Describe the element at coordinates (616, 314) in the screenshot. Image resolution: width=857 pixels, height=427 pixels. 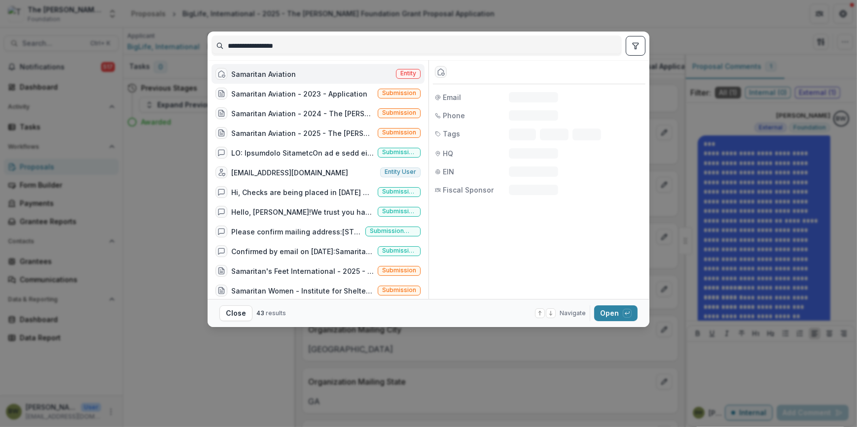
I see `button: Open` at that location.